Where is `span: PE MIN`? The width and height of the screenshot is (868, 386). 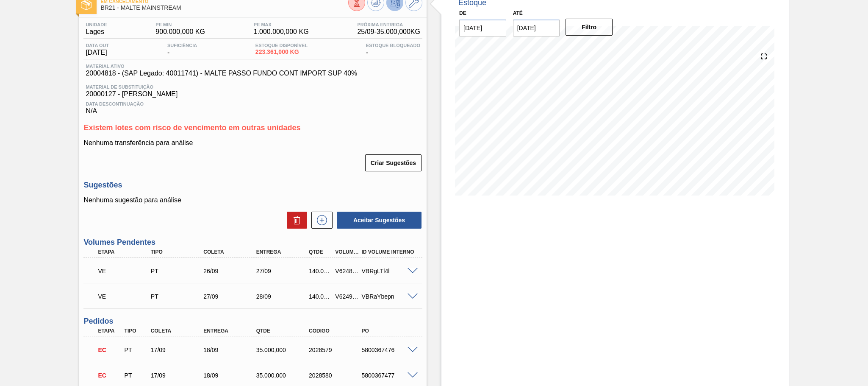 span: PE MIN is located at coordinates (180, 24).